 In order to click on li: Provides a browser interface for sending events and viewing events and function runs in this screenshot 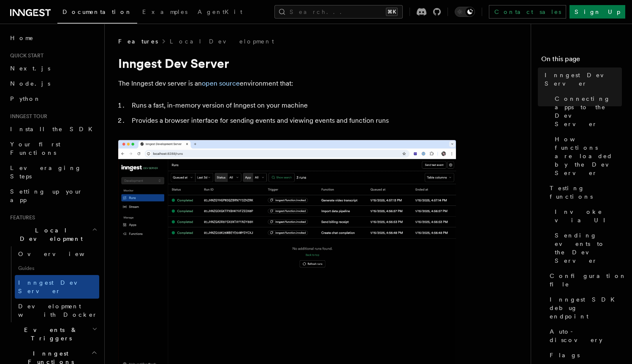, I will do `click(293, 121)`.